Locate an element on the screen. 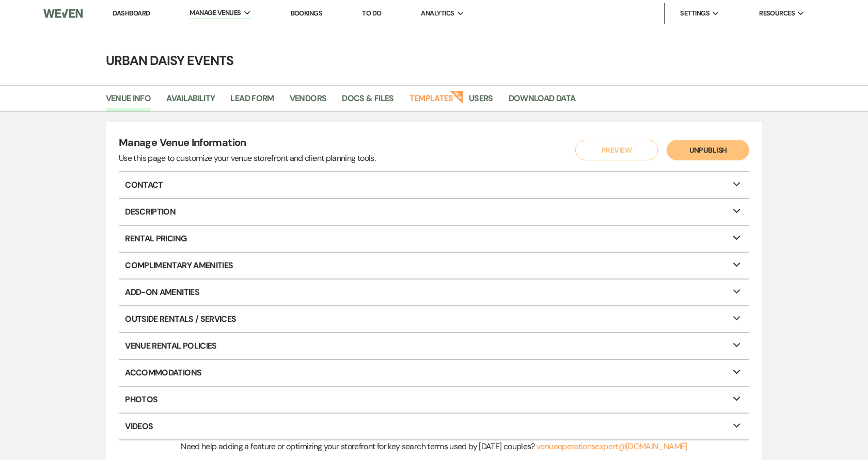  span: Settings is located at coordinates (695, 13).